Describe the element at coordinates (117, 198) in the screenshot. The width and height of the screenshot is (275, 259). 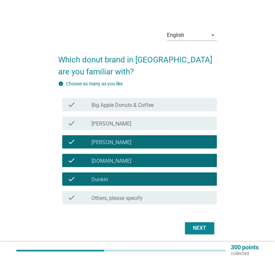
I see `label: Others, please specify` at that location.